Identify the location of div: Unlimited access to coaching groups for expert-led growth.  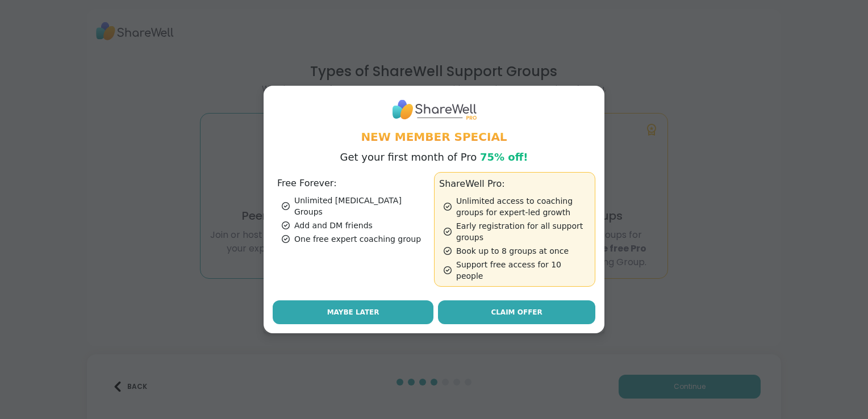
(517, 206).